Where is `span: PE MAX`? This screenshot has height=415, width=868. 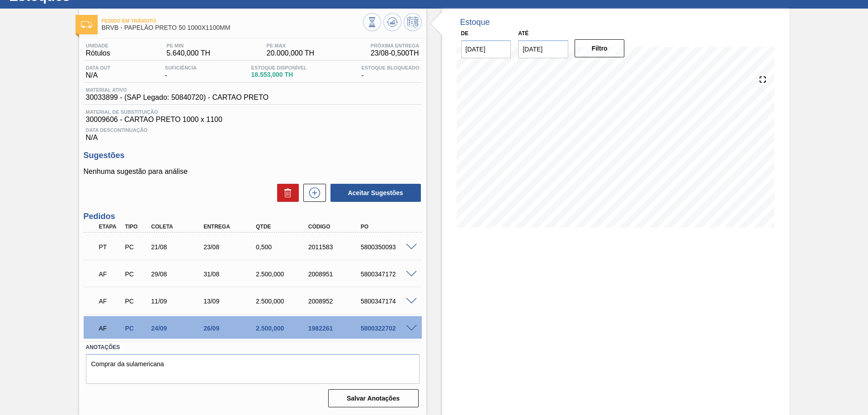 span: PE MAX is located at coordinates (291, 45).